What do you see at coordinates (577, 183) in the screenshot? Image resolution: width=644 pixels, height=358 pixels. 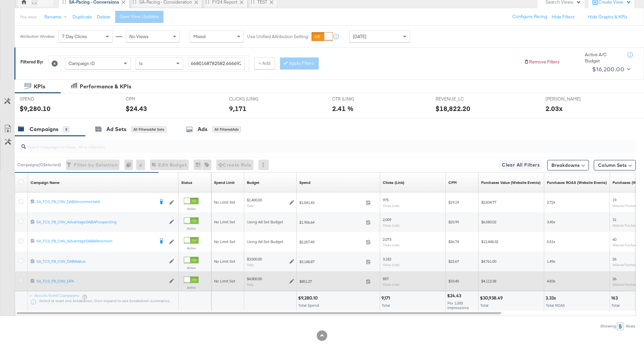 I see `a: The total value of the purchase actions divided by spend tracked by your Custom Audience pixel on...` at bounding box center [577, 183].